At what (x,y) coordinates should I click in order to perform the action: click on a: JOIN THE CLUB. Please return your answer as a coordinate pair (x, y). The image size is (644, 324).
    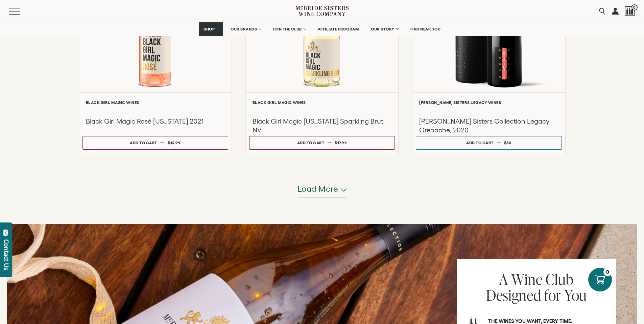
    Looking at the image, I should click on (289, 29).